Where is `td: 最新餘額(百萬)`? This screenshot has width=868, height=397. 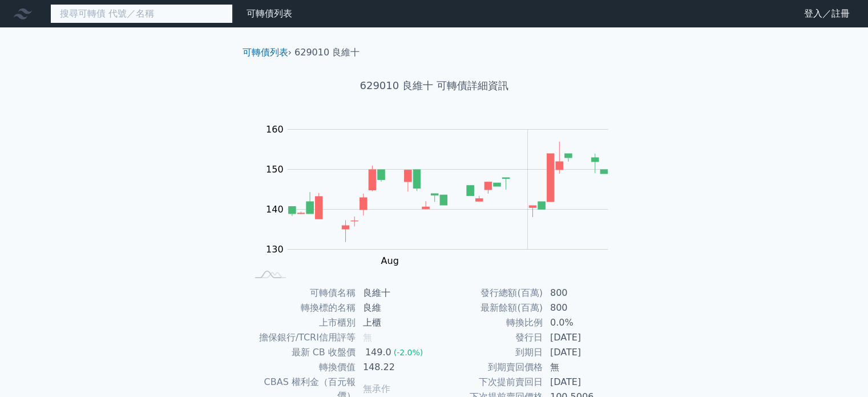 td: 最新餘額(百萬) is located at coordinates (489, 308).